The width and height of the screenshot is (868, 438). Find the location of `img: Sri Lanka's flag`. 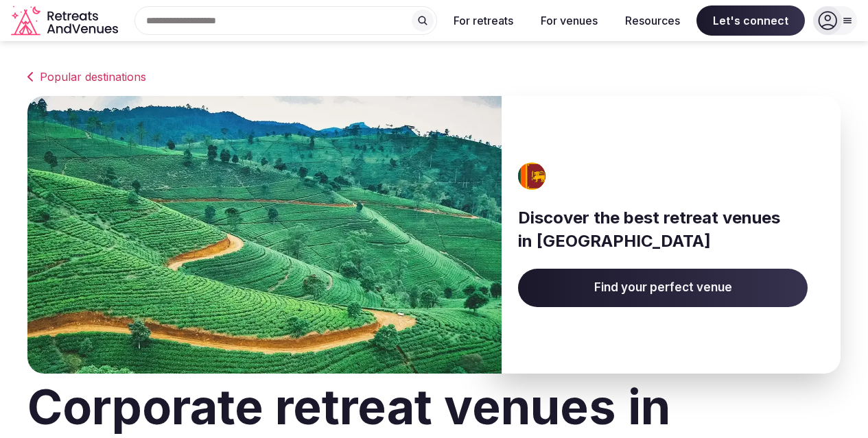

img: Sri Lanka's flag is located at coordinates (532, 176).